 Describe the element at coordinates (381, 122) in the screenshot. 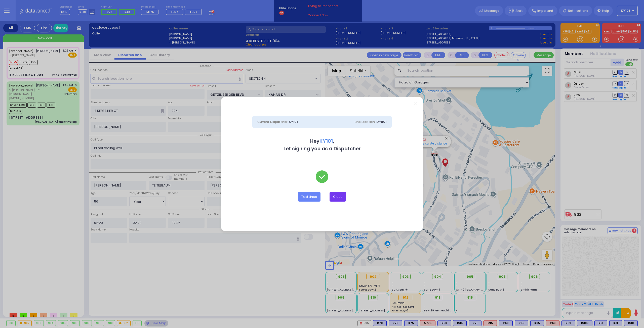

I see `span: D-801` at that location.